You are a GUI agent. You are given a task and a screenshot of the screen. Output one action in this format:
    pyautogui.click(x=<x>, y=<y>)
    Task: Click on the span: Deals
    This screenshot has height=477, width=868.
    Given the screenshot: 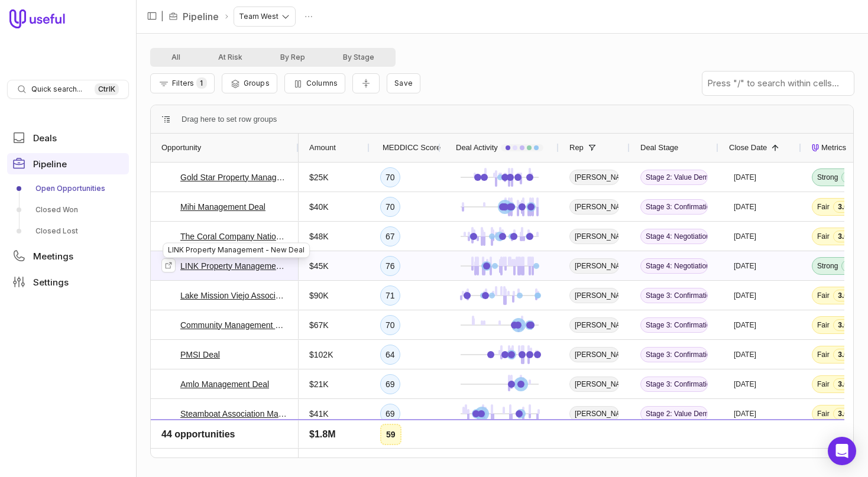 What is the action you would take?
    pyautogui.click(x=45, y=138)
    